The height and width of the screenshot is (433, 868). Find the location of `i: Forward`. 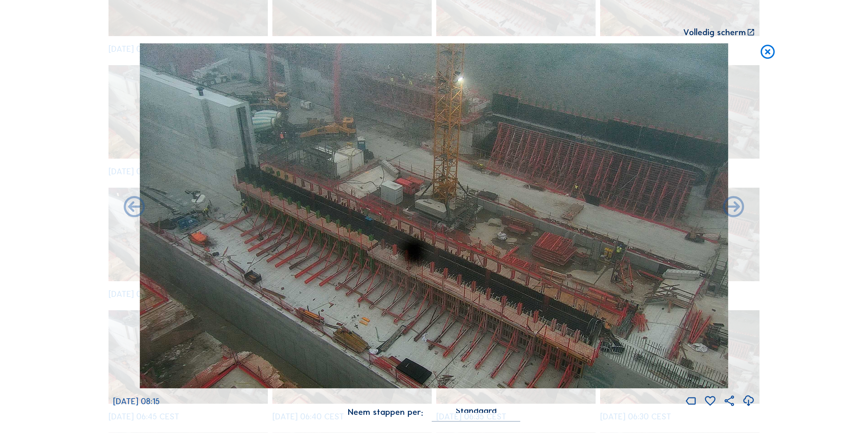

i: Forward is located at coordinates (134, 208).